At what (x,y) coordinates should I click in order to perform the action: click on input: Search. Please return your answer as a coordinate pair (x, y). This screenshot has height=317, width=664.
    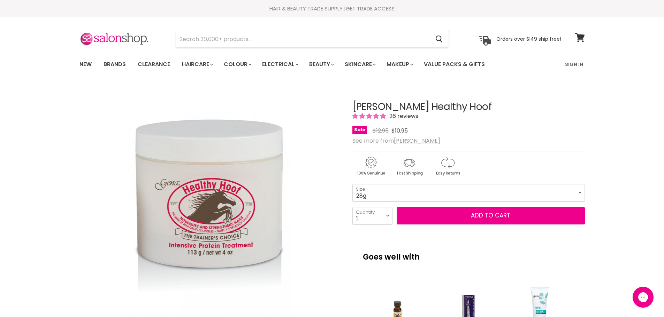
    Looking at the image, I should click on (303, 39).